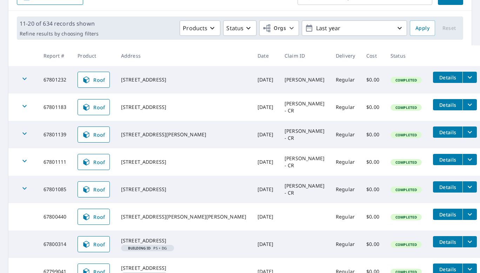  Describe the element at coordinates (139, 248) in the screenshot. I see `em: Building ID` at that location.